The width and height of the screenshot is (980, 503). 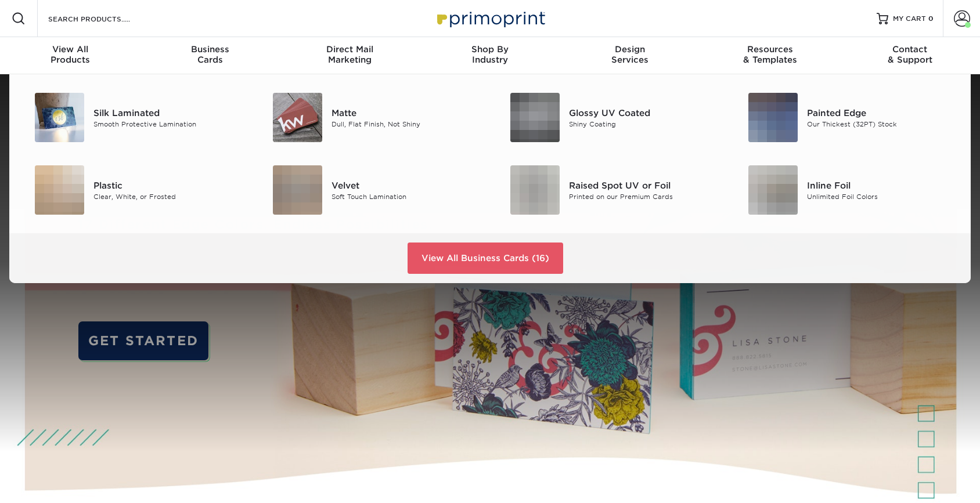 I want to click on a: Painted Edge Business Cards Painted Edge Our Thickest (32PT) Stock, so click(x=847, y=117).